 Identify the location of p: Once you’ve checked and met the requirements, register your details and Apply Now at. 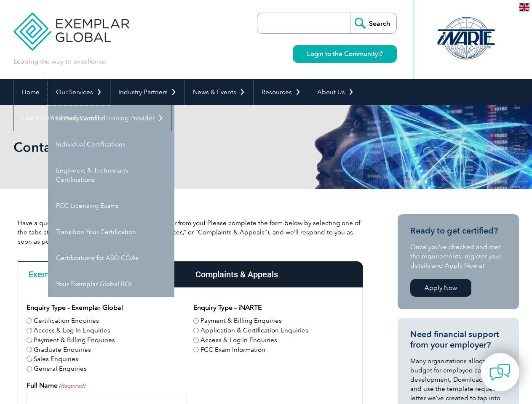
(458, 256).